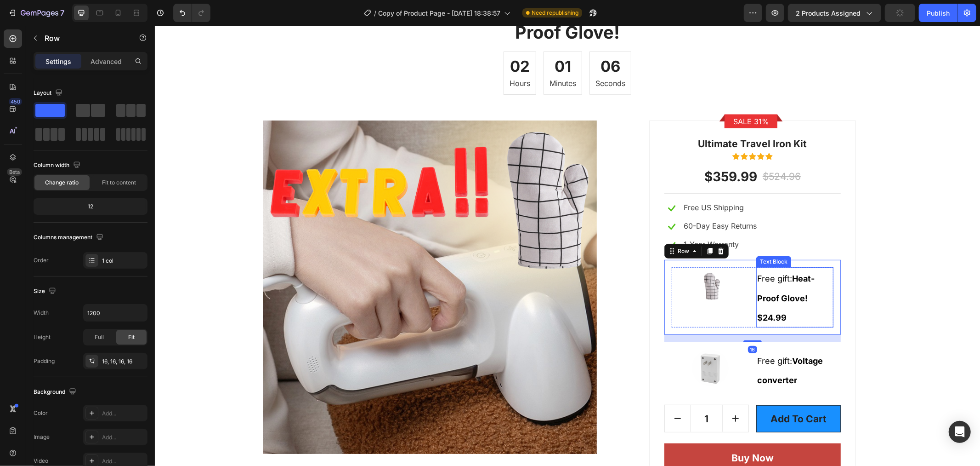  Describe the element at coordinates (41, 413) in the screenshot. I see `div: Color` at that location.